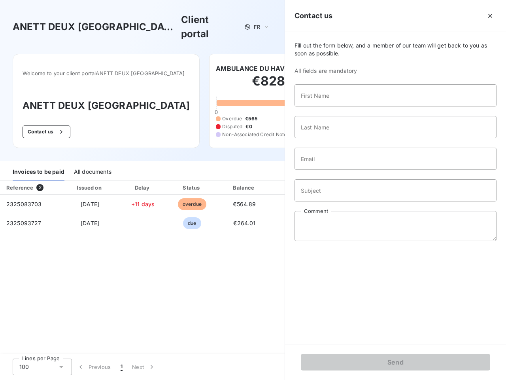 The height and width of the screenshot is (380, 506). I want to click on button: Send, so click(396, 362).